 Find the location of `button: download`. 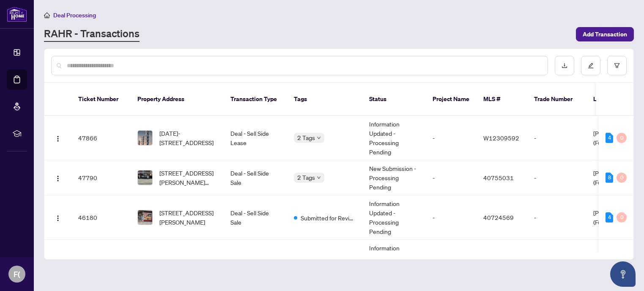

button: download is located at coordinates (564, 65).